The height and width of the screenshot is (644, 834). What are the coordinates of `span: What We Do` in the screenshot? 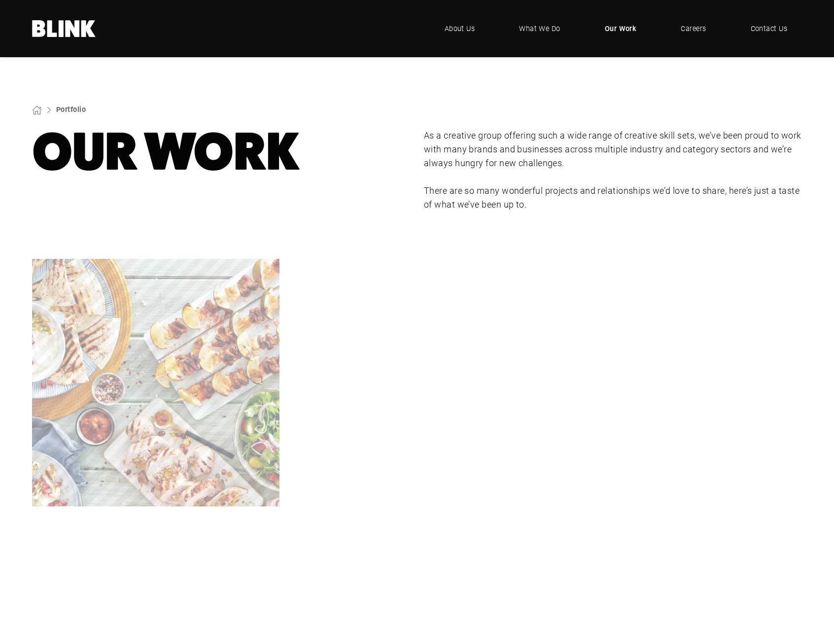 It's located at (540, 28).